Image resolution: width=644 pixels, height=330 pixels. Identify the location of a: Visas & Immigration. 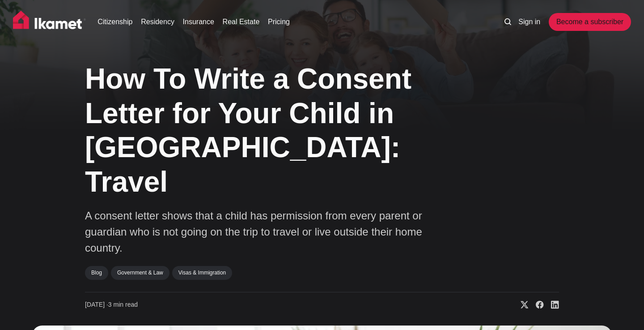
(202, 273).